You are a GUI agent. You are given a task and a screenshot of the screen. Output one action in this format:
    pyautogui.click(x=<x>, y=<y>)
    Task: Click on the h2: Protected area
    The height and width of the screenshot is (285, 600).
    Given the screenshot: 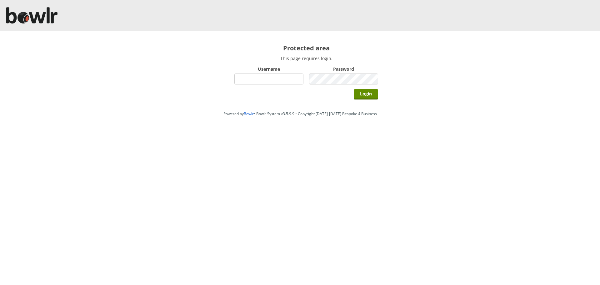 What is the action you would take?
    pyautogui.click(x=306, y=48)
    